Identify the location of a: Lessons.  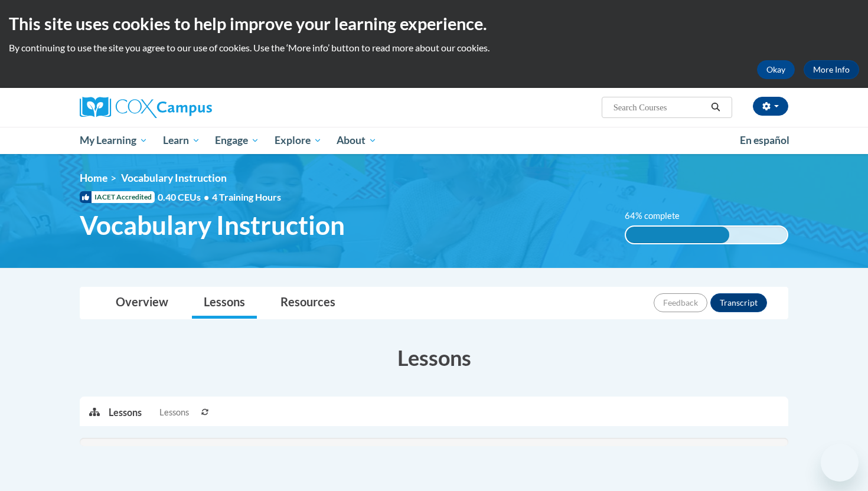
(225, 302).